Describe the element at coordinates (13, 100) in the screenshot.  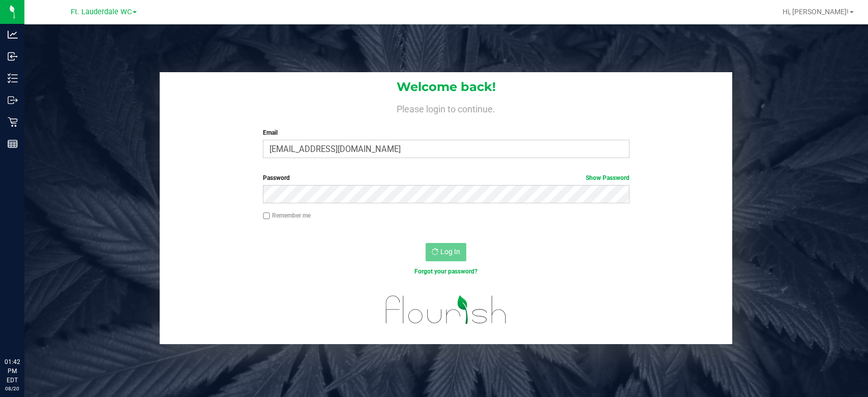
I see `inline-svg: Outbound` at that location.